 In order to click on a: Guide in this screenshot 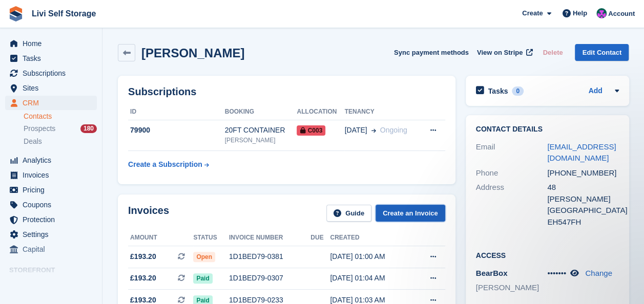, I will do `click(349, 213)`.